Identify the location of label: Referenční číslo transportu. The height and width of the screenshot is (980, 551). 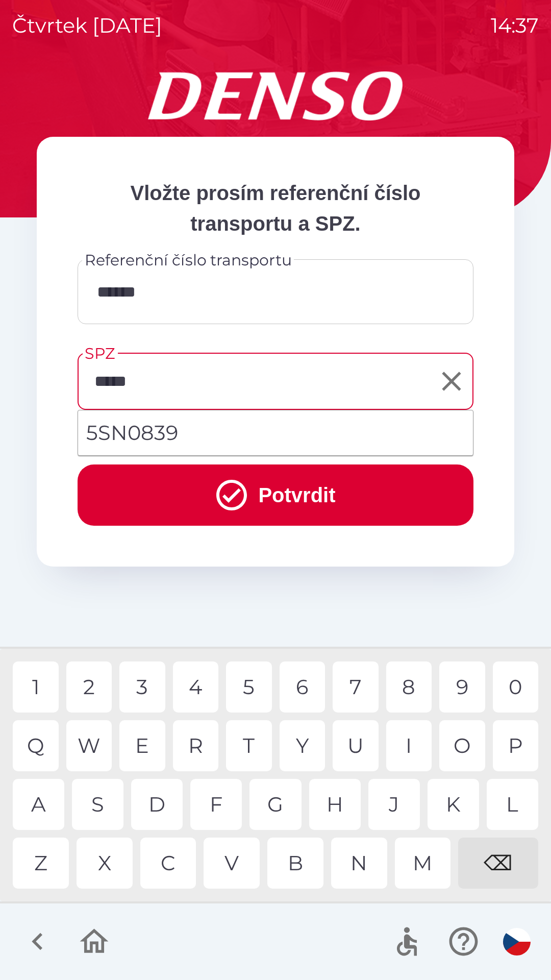
(188, 260).